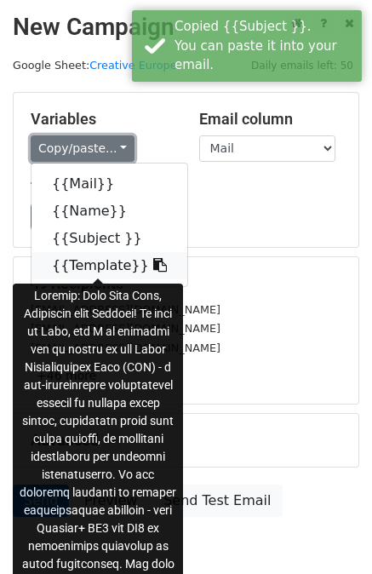 The height and width of the screenshot is (574, 372). Describe the element at coordinates (102, 119) in the screenshot. I see `h5: Variables` at that location.